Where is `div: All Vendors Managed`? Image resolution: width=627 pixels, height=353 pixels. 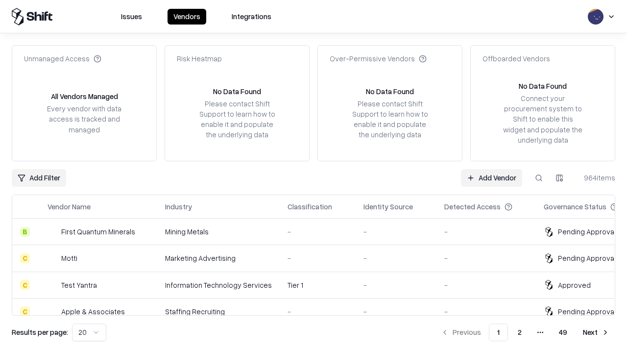
div: All Vendors Managed is located at coordinates (84, 96).